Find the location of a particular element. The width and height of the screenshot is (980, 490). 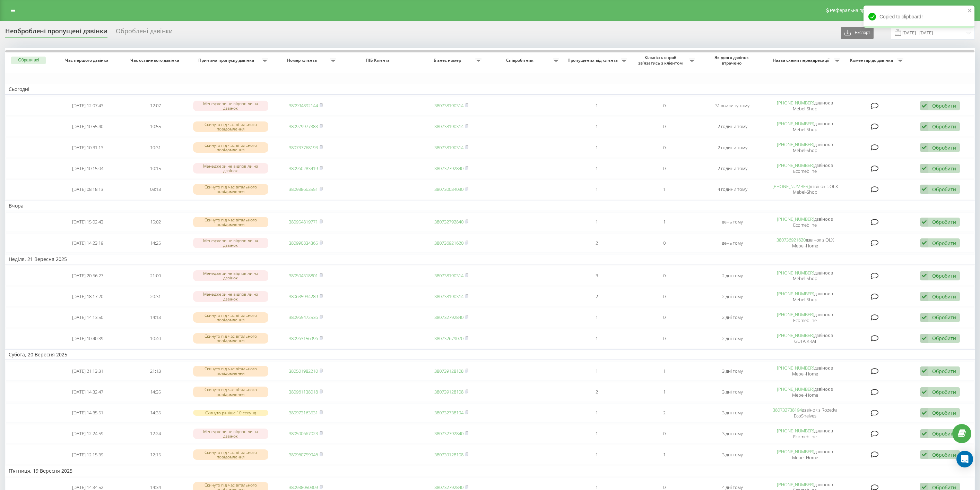

span: Причина пропуску дзвінка is located at coordinates (227, 60).